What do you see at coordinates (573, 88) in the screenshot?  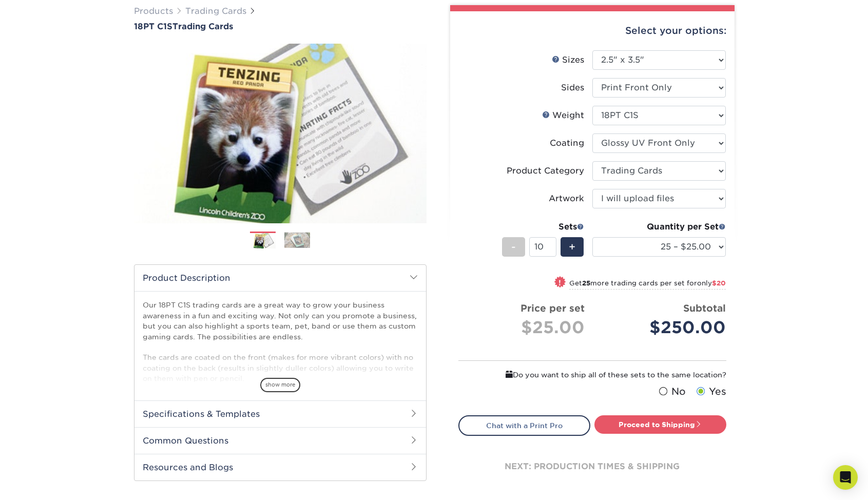 I see `div: Sides` at bounding box center [573, 88].